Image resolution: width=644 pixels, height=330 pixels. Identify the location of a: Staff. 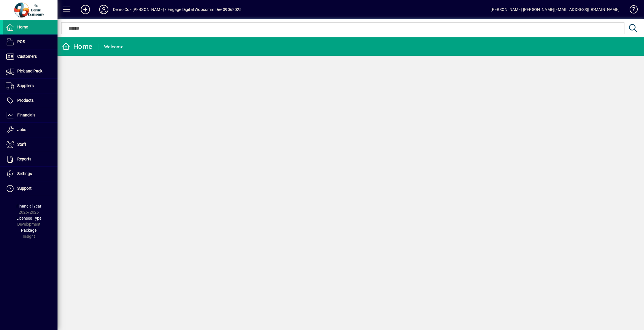
(30, 145).